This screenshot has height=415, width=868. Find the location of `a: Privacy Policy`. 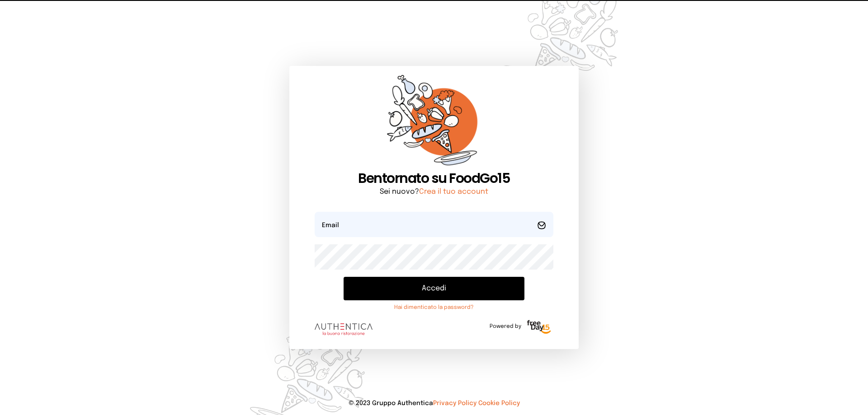

a: Privacy Policy is located at coordinates (455, 404).